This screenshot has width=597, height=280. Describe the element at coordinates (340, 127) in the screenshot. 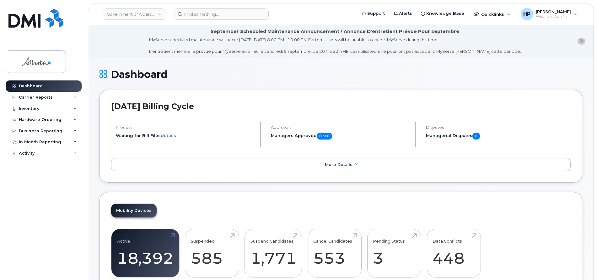

I see `h4: Approvals` at that location.